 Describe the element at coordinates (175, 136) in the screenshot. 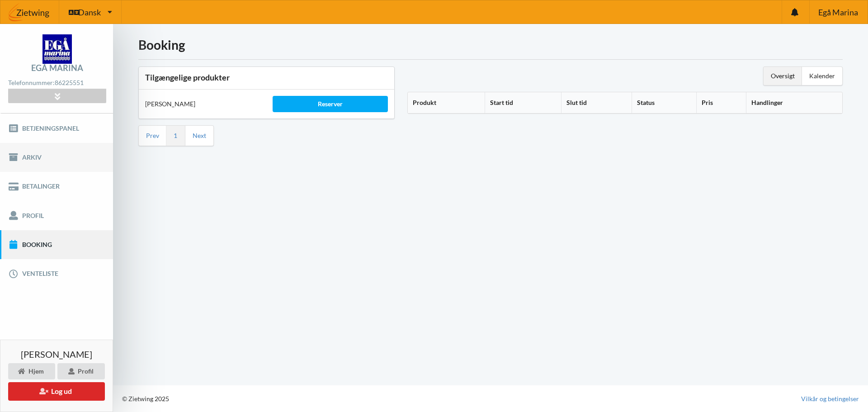

I see `a: 1` at that location.